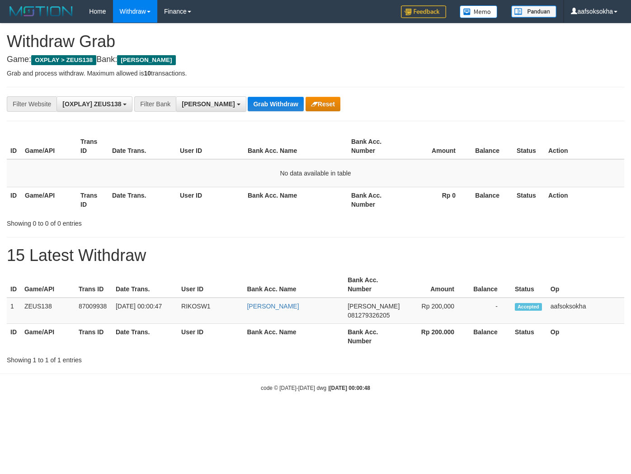  What do you see at coordinates (132, 358) in the screenshot?
I see `div: Showing 1 to 1 of 1 entries` at bounding box center [132, 358].